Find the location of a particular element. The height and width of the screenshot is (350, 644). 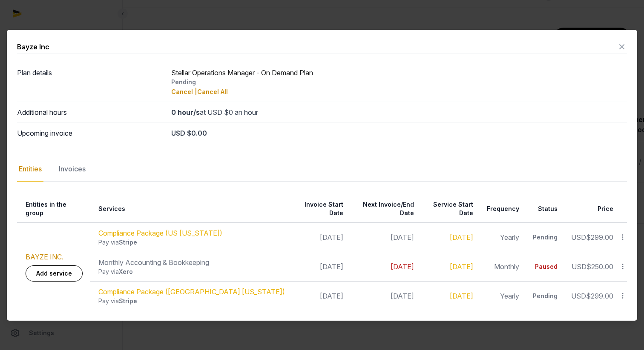

span: Cancel All is located at coordinates (212, 91).